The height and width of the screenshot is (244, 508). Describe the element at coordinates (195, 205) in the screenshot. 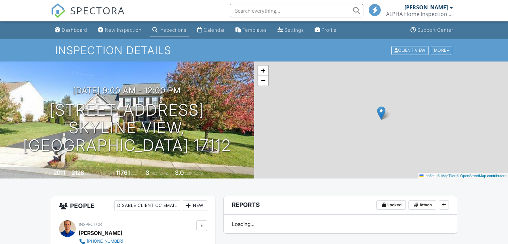

I see `div: New` at that location.